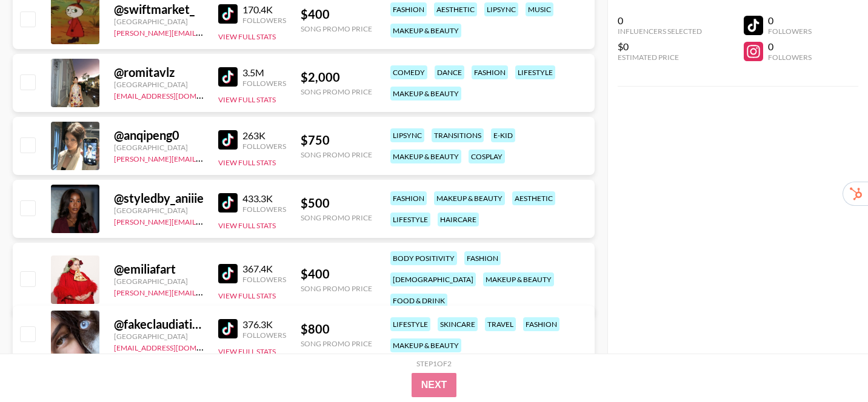 The width and height of the screenshot is (868, 402). I want to click on div: travel, so click(500, 324).